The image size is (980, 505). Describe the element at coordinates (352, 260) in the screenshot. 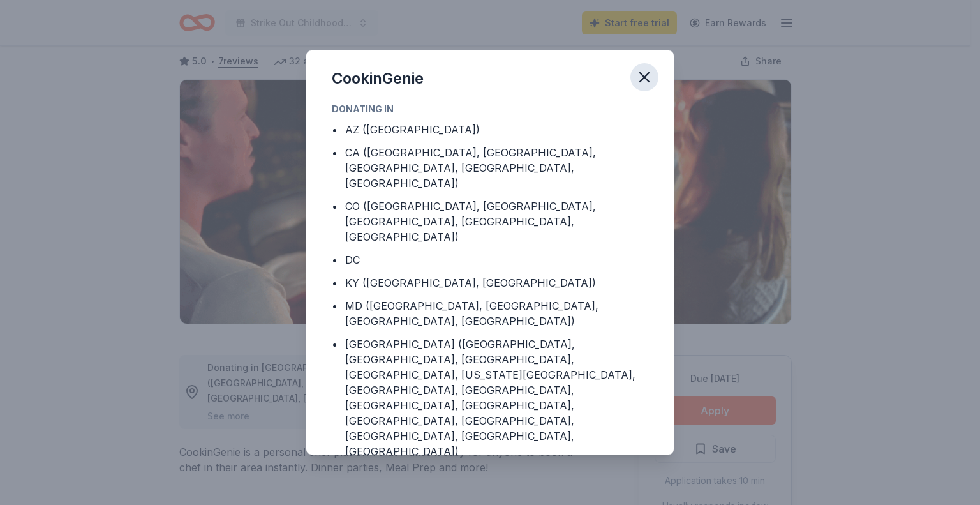

I see `div: DC` at that location.